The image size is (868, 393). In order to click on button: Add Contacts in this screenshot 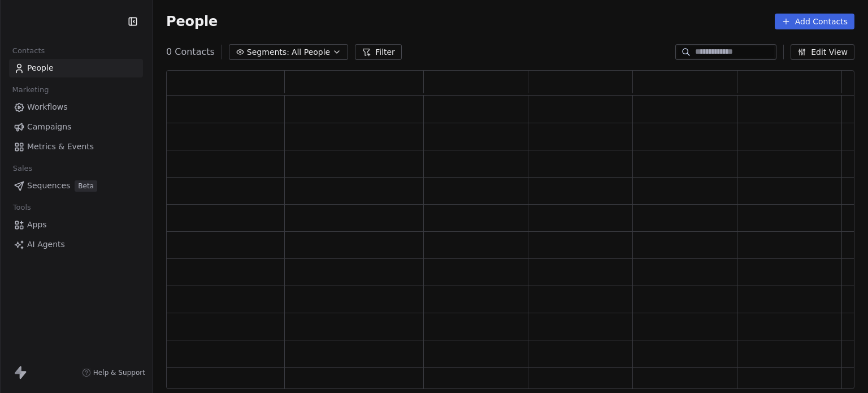, I will do `click(814, 22)`.